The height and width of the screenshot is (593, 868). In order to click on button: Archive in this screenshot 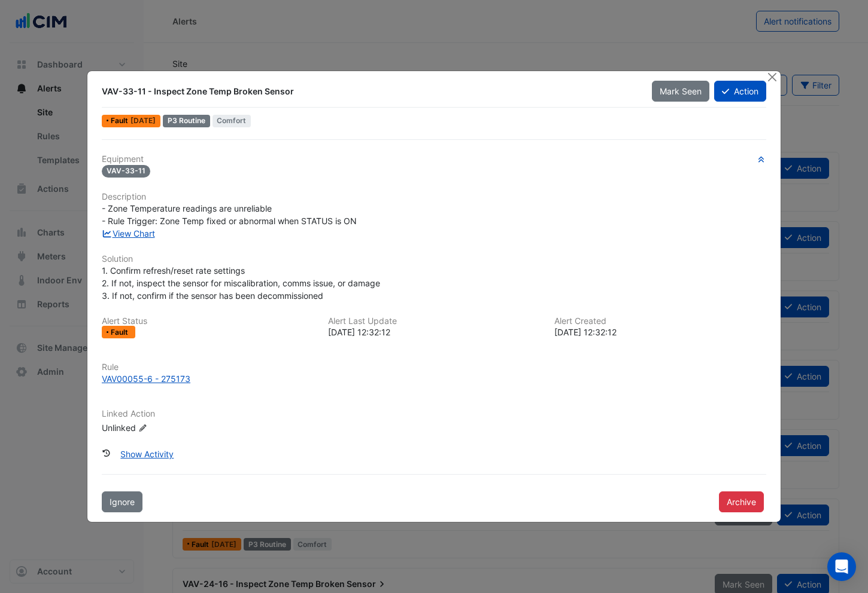, I will do `click(741, 501)`.